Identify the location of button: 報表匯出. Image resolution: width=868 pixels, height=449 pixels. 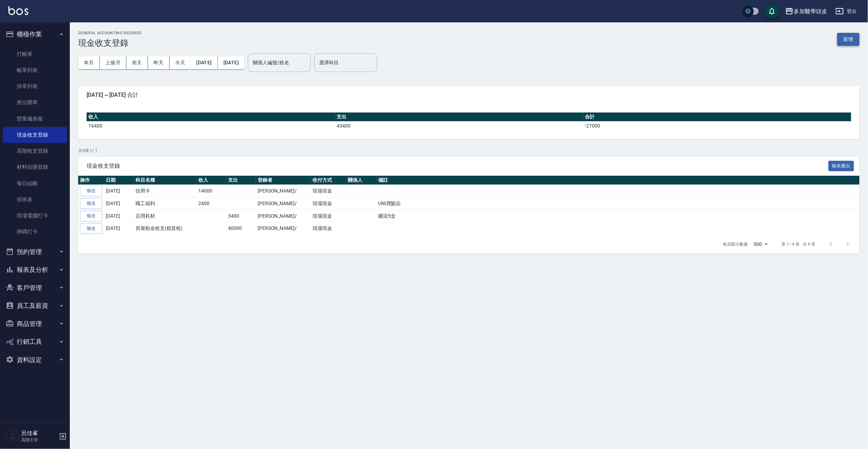
(842, 166).